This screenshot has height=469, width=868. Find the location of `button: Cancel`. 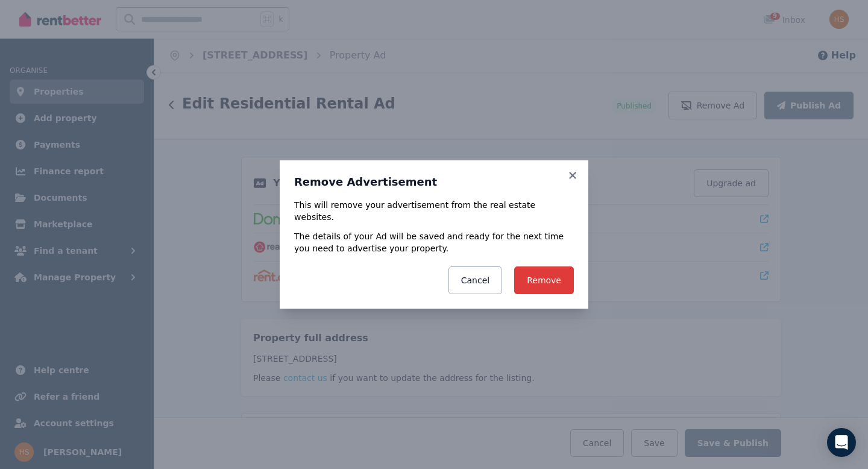

button: Cancel is located at coordinates (475, 280).